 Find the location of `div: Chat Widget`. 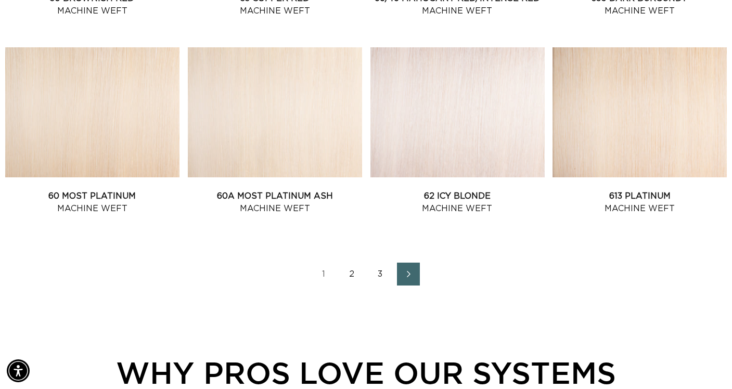

div: Chat Widget is located at coordinates (706, 364).